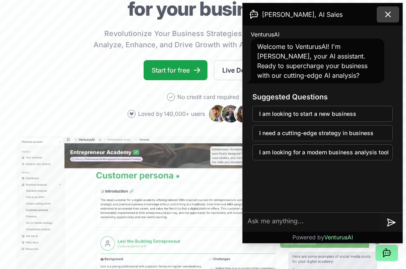  Describe the element at coordinates (323, 153) in the screenshot. I see `button: I am looking for a modern business analysis tool` at that location.